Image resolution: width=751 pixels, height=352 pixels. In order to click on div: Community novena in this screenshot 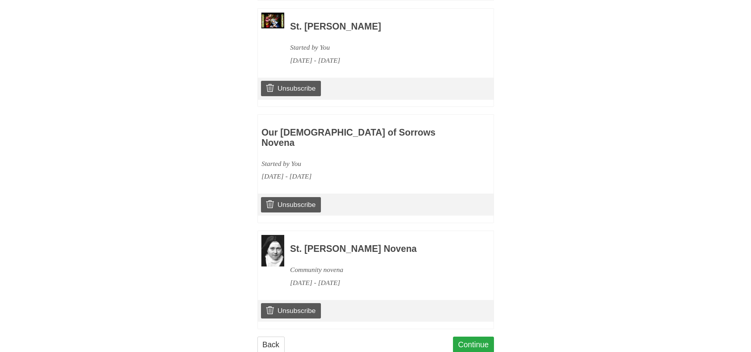, I will do `click(381, 270)`.